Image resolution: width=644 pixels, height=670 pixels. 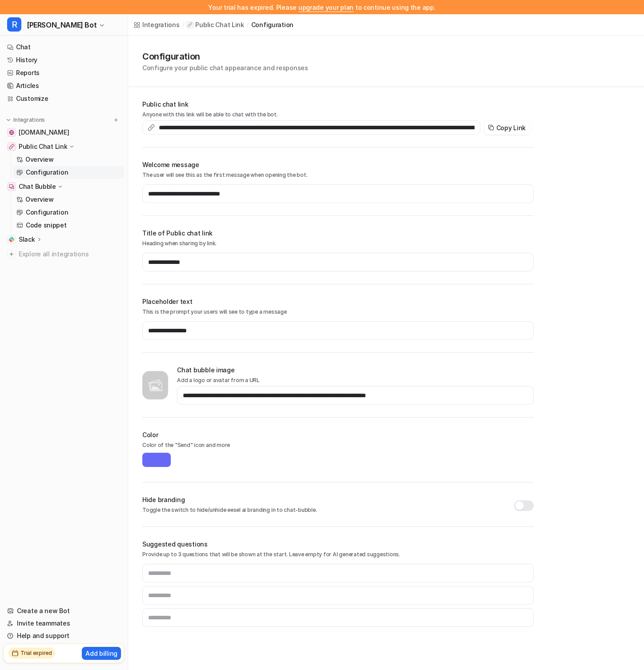 I want to click on p: The user will see this as the first message when opening the bot., so click(x=338, y=175).